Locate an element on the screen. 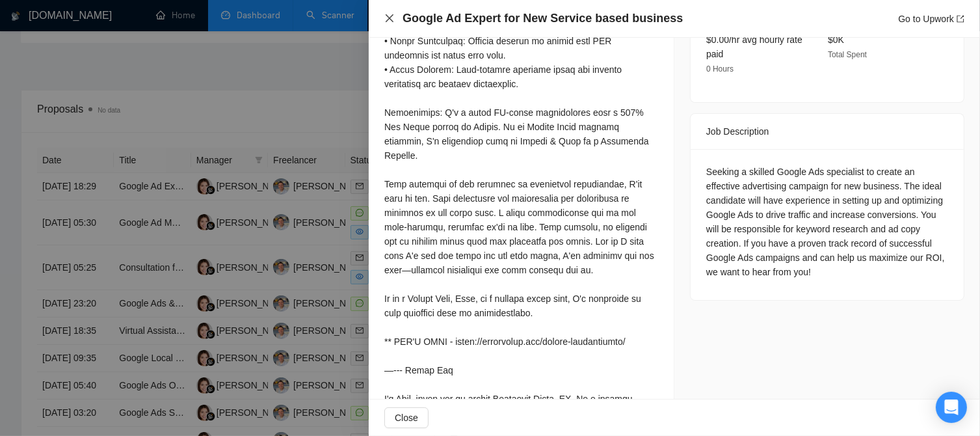  h4: Google Ad Expert for New Service based business is located at coordinates (543, 18).